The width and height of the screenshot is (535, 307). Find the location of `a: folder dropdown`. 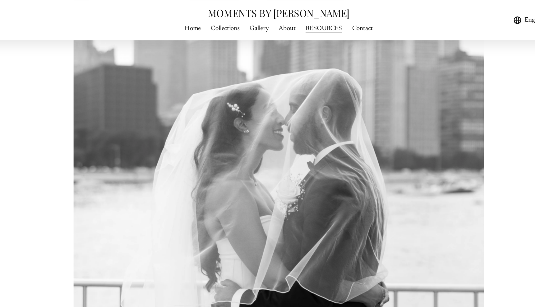

a: folder dropdown is located at coordinates (250, 25).